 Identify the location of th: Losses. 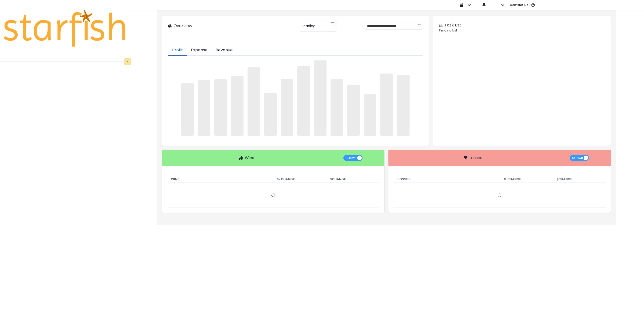
(446, 179).